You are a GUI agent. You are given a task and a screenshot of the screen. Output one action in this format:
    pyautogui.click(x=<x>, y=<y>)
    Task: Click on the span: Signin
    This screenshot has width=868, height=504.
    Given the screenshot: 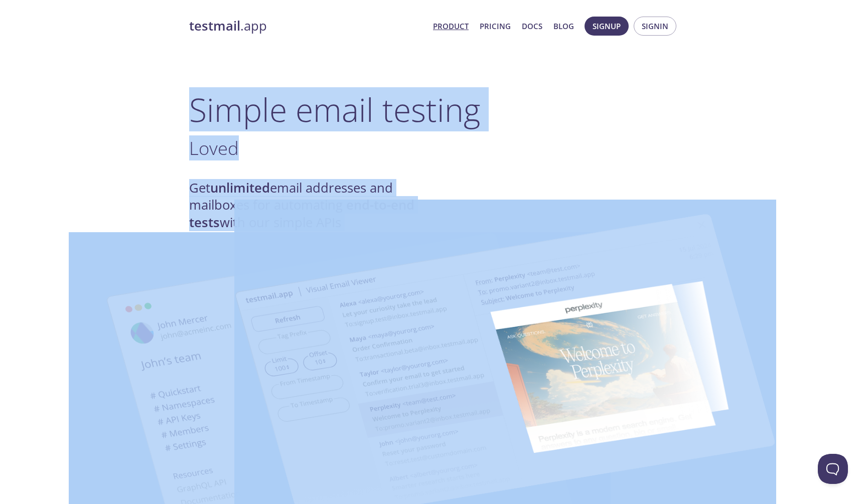 What is the action you would take?
    pyautogui.click(x=655, y=26)
    